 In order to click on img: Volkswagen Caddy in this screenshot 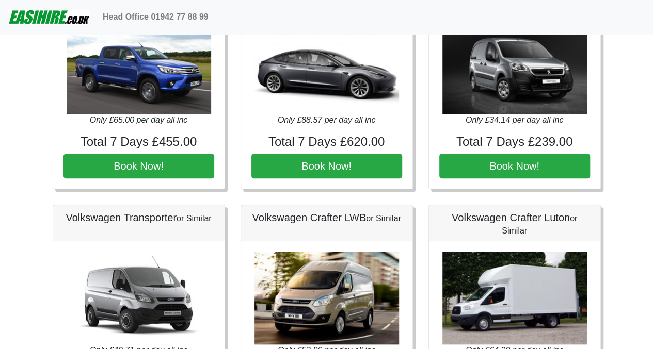, I will do `click(514, 68)`.